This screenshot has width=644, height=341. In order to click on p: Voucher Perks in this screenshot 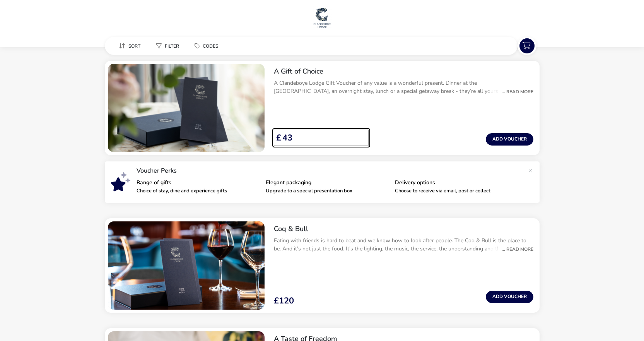, I will do `click(331, 171)`.